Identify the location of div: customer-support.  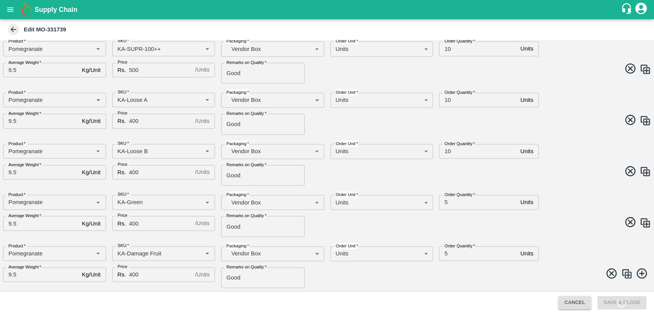
(627, 10).